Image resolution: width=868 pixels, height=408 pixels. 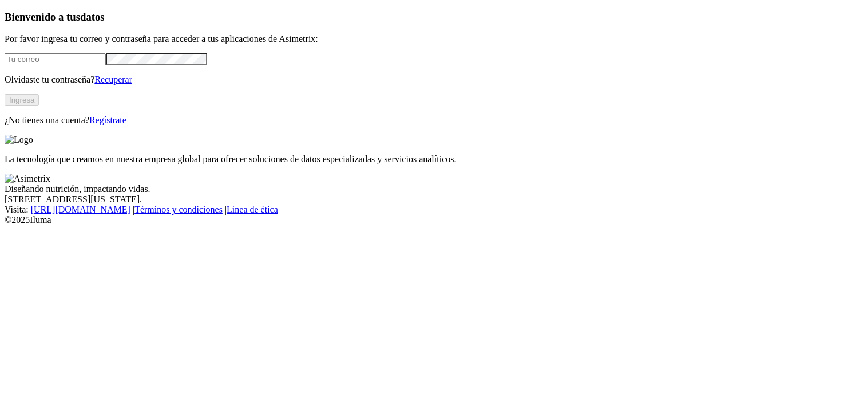 I want to click on h3: Bienvenido a tus, so click(x=434, y=17).